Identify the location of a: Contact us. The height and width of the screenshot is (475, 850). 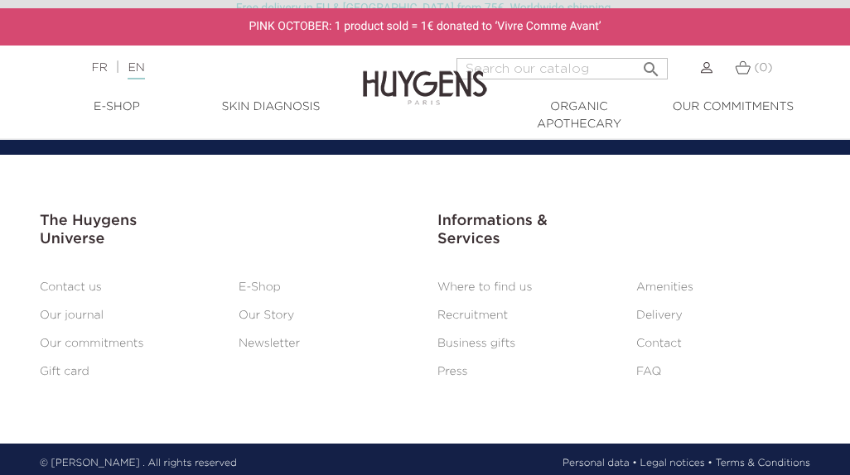
(70, 287).